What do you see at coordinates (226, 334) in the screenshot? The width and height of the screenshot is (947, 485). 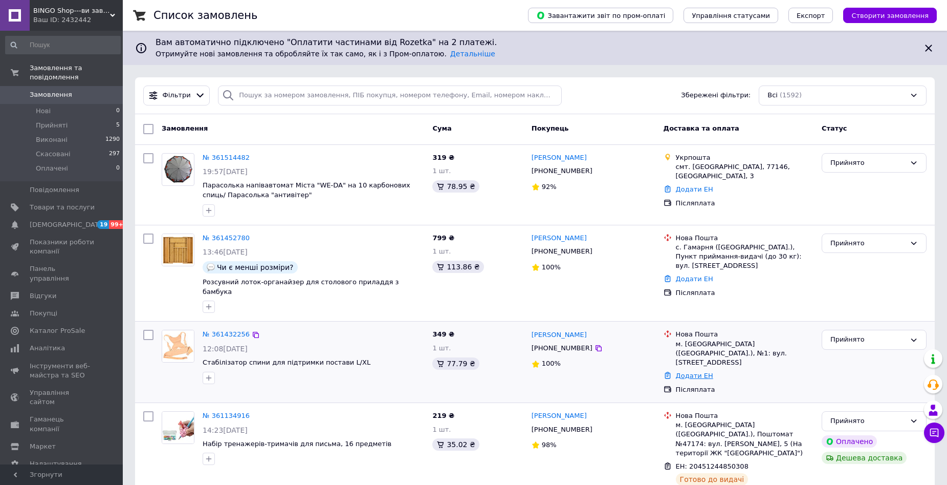 I see `a: № 361432256` at bounding box center [226, 334].